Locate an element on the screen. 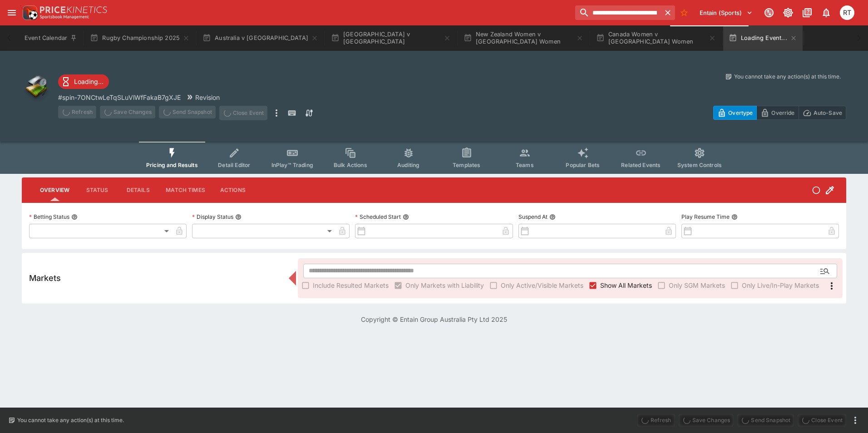  span: Include Resulted Markets is located at coordinates (351, 285).